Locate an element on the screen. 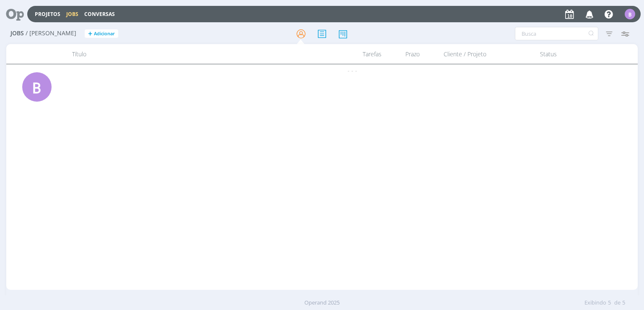  span: Exibindo is located at coordinates (595, 303).